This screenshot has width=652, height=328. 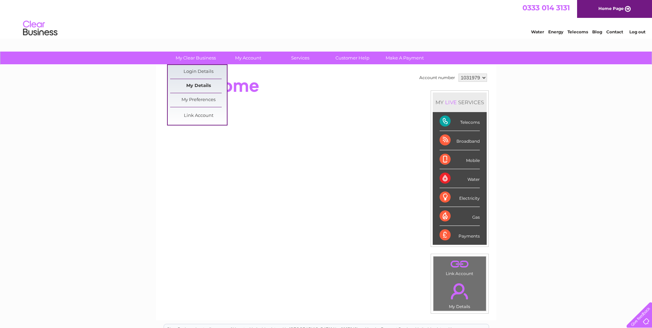 I want to click on a: Customer Help, so click(x=352, y=58).